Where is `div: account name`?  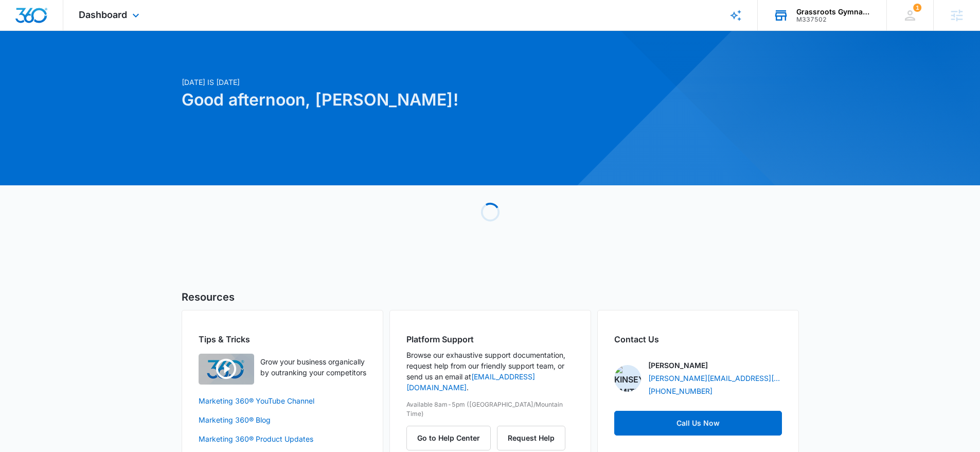 div: account name is located at coordinates (834, 12).